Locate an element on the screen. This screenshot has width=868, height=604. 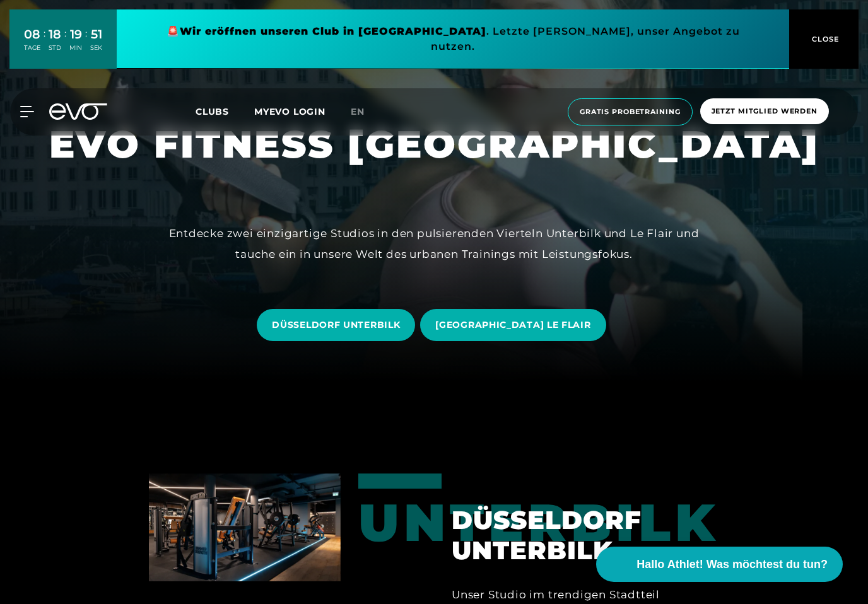
div: 08 is located at coordinates (32, 34).